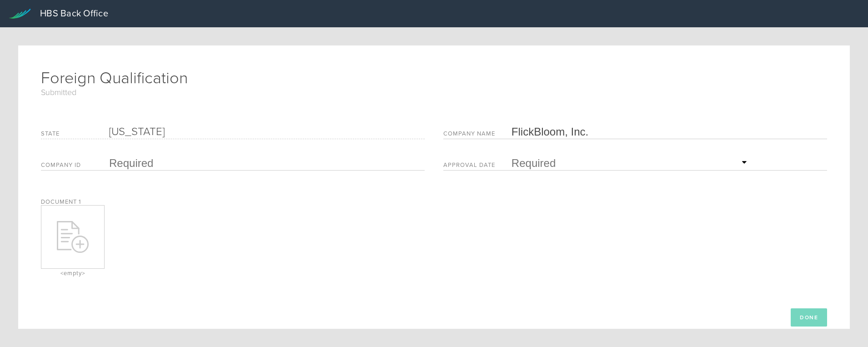  What do you see at coordinates (61, 202) in the screenshot?
I see `label: Document 1` at bounding box center [61, 202].